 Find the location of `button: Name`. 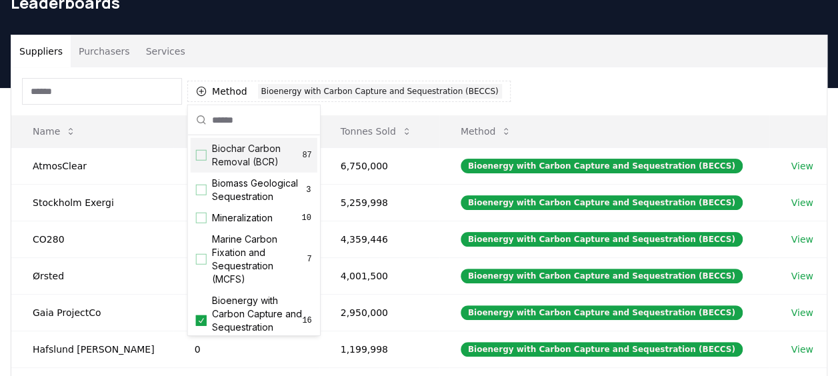

button: Name is located at coordinates (54, 131).